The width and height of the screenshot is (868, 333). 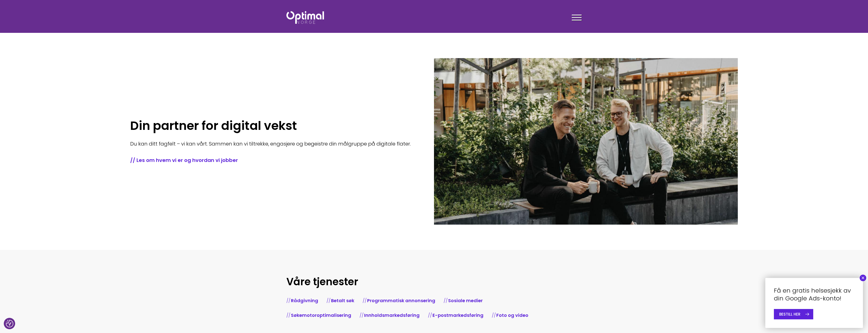 What do you see at coordinates (305, 17) in the screenshot?
I see `img: Optimal Norge` at bounding box center [305, 17].